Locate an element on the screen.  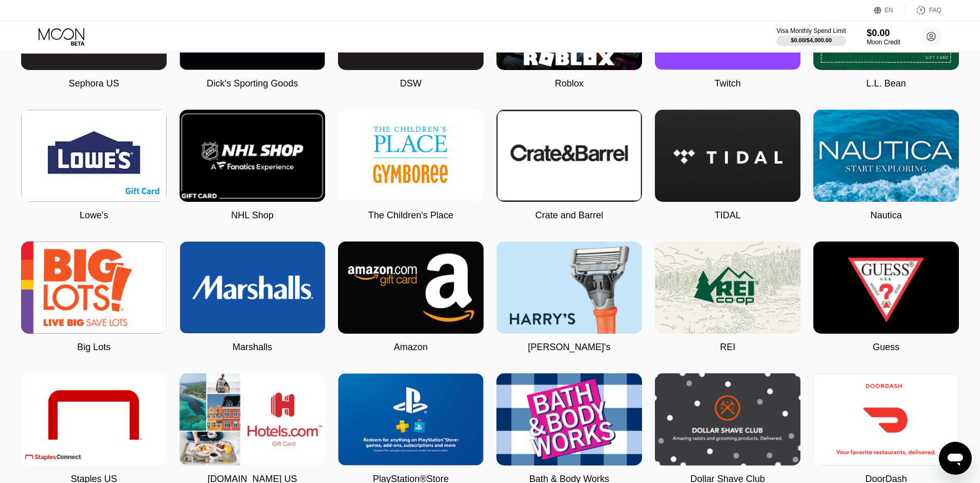
div: Marshalls is located at coordinates (252, 347).